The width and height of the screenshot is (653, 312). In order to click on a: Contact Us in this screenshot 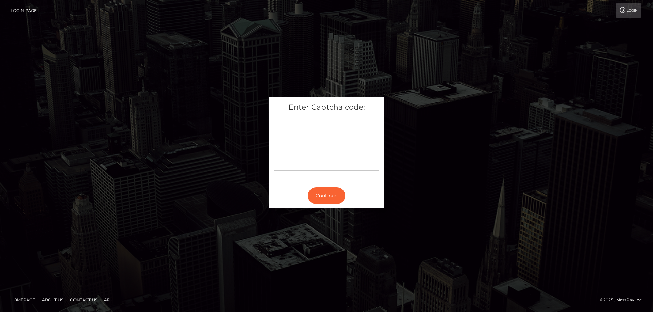, I will do `click(84, 300)`.